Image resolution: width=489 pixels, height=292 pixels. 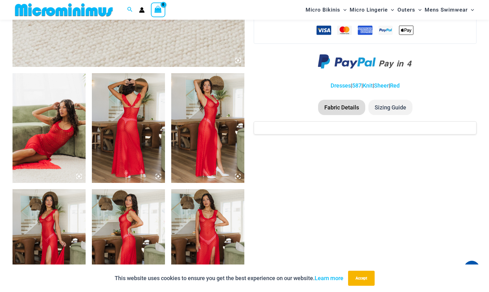 I want to click on a: Account icon link, so click(x=142, y=10).